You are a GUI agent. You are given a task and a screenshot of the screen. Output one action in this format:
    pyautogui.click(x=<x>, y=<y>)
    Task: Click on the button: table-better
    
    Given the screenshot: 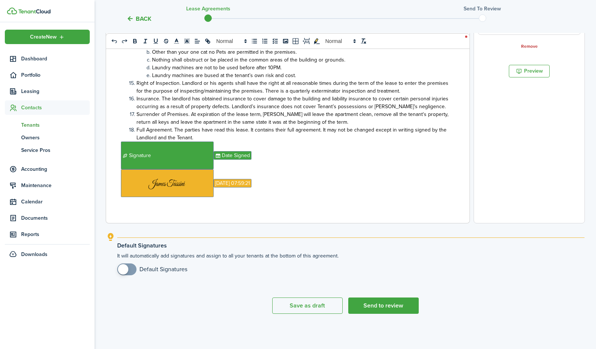 What is the action you would take?
    pyautogui.click(x=296, y=41)
    